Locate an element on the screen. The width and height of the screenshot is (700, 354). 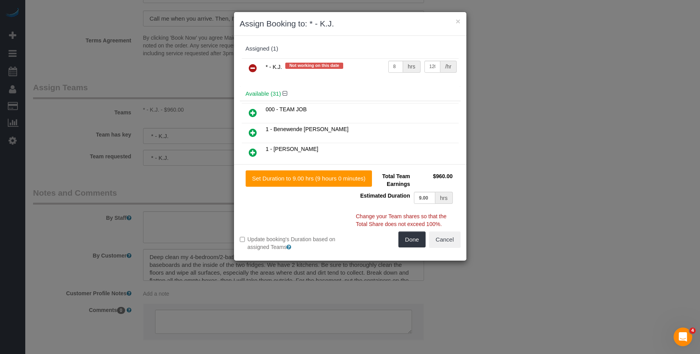
span: 000 - TEAM JOB is located at coordinates (287, 109).